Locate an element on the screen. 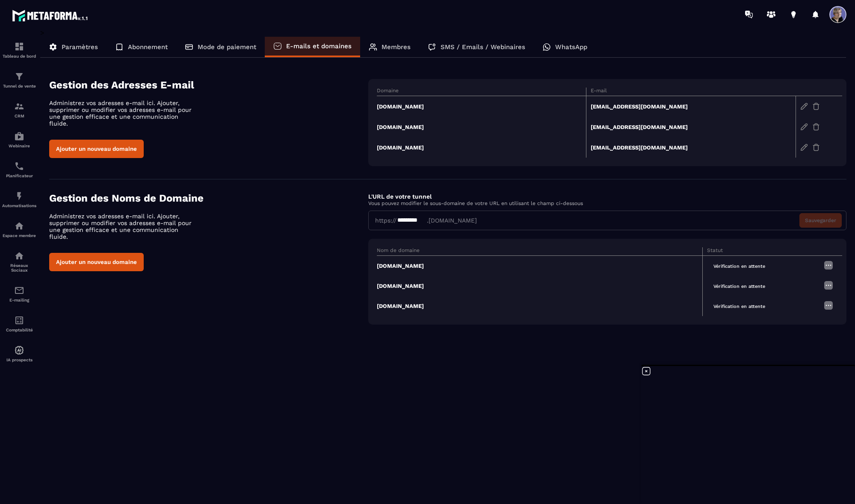 Image resolution: width=855 pixels, height=504 pixels. p: Mode de paiement is located at coordinates (227, 47).